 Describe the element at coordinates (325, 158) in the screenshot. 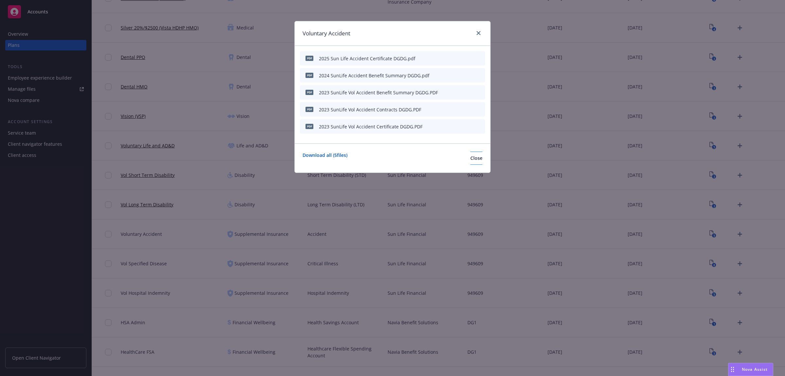

I see `a: Download all ( 5 files)` at that location.